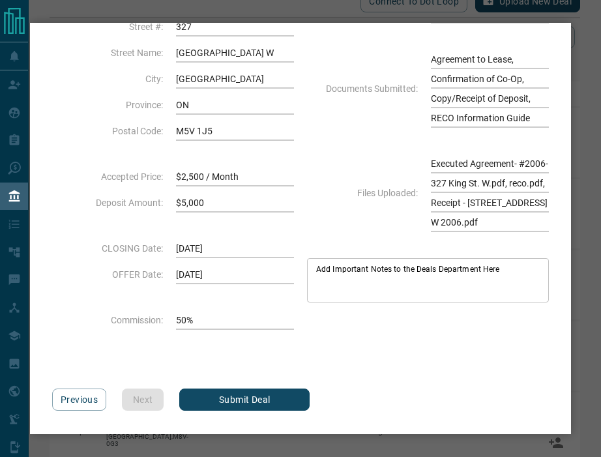 The image size is (601, 457). I want to click on span: ON, so click(235, 105).